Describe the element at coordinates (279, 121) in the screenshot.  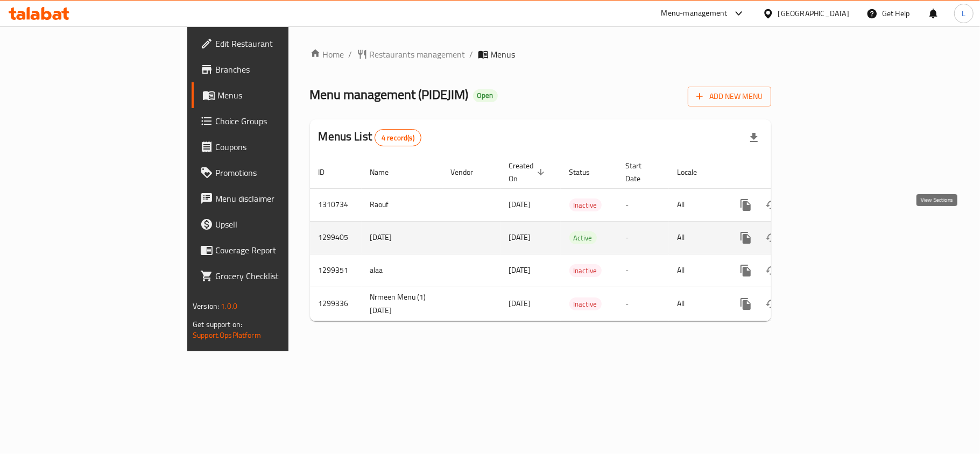
I see `span: Choice Groups` at that location.